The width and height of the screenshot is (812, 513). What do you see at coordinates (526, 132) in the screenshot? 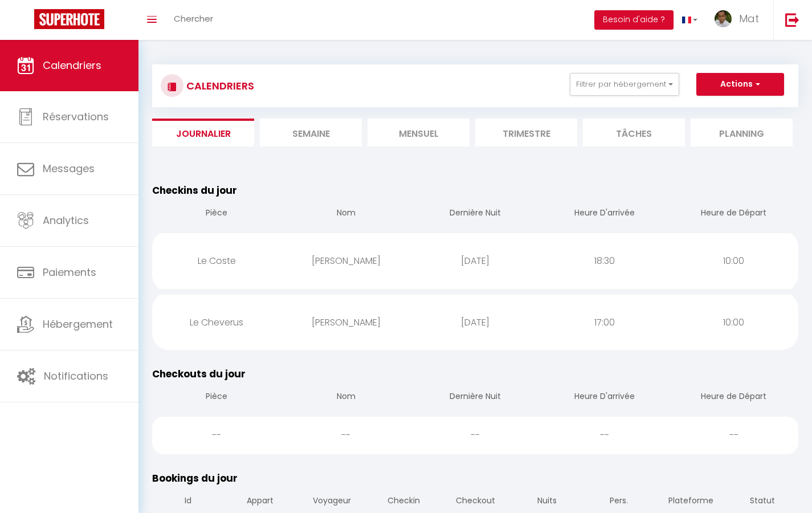
I see `li: Trimestre` at bounding box center [526, 132].